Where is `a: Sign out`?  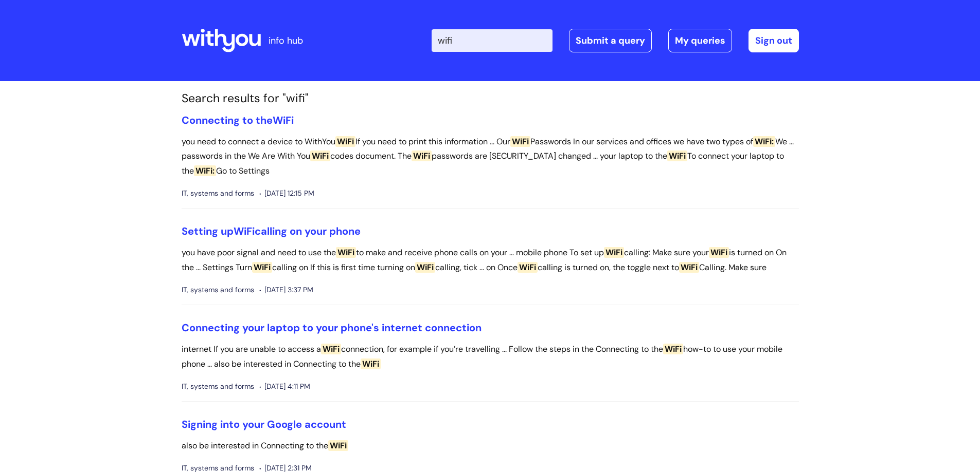 a: Sign out is located at coordinates (773, 41).